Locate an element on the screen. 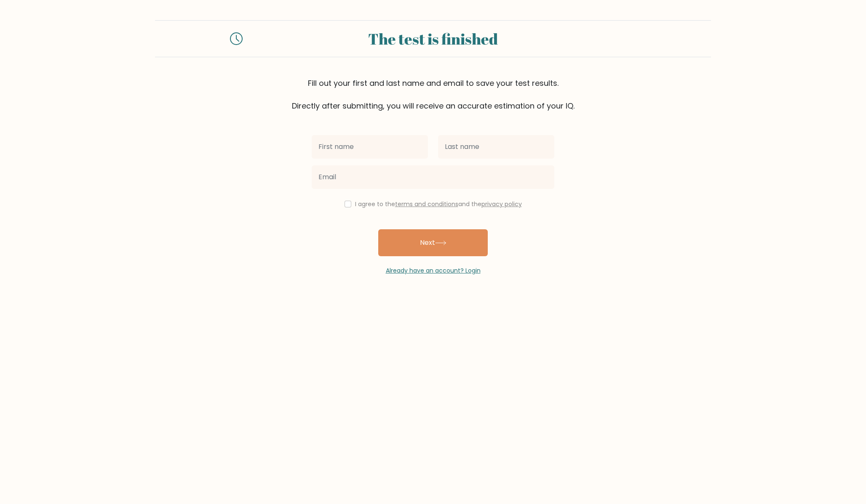 This screenshot has height=504, width=866. a: Already have an account? Login is located at coordinates (433, 271).